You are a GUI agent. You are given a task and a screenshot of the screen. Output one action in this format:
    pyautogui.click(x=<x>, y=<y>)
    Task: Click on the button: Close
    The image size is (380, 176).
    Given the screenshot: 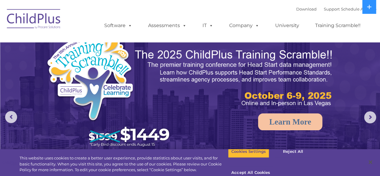 What is the action you would take?
    pyautogui.click(x=370, y=162)
    